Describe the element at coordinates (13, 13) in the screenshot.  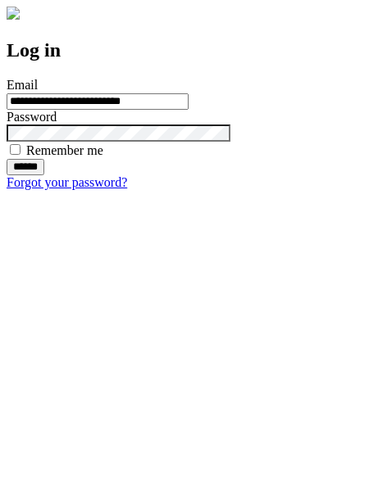
I see `img: logo-4e3dc11c47720685a147b03b5a06dd966a58ff35d612b21f08c02c0306f2b779.png` at that location.